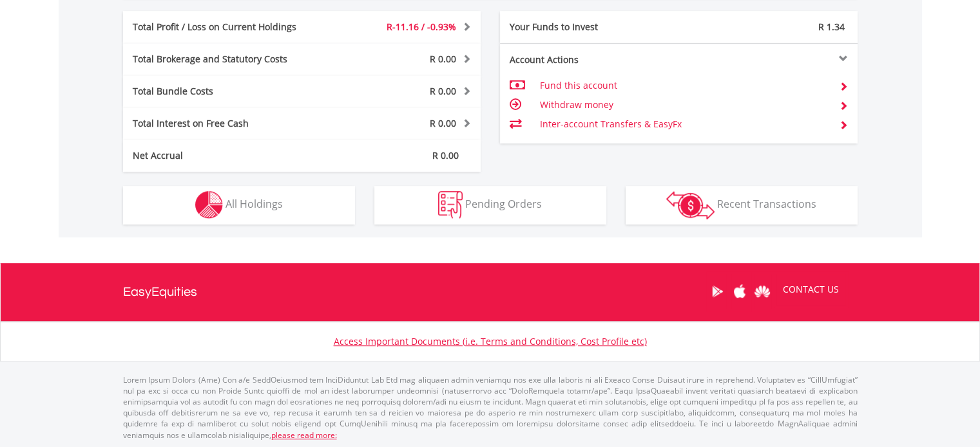 The width and height of the screenshot is (980, 447). Describe the element at coordinates (160, 292) in the screenshot. I see `a: EasyEquities` at that location.